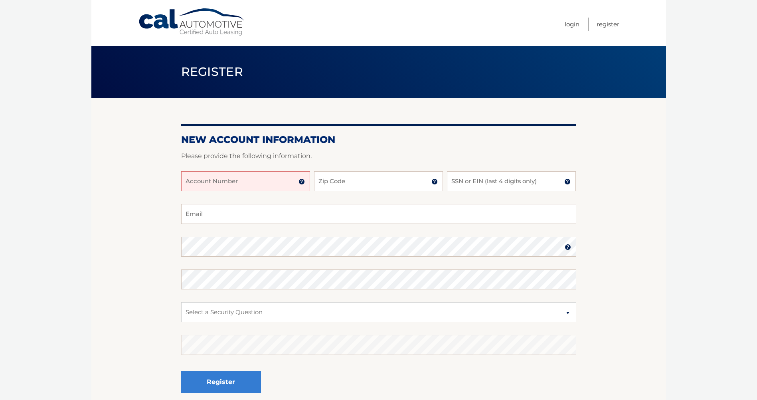 Image resolution: width=757 pixels, height=400 pixels. Describe the element at coordinates (378, 181) in the screenshot. I see `input: Zip Code` at that location.